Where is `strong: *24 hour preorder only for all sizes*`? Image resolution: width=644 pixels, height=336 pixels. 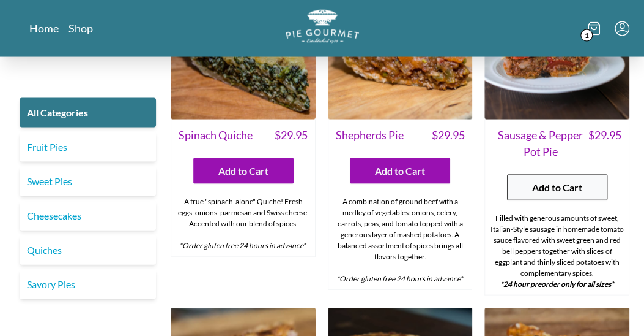
strong: *24 hour preorder only for all sizes* is located at coordinates (558, 284).